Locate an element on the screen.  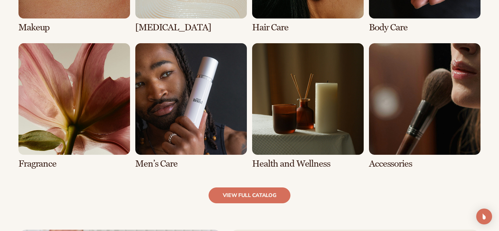
a: view full catalog is located at coordinates (249, 195).